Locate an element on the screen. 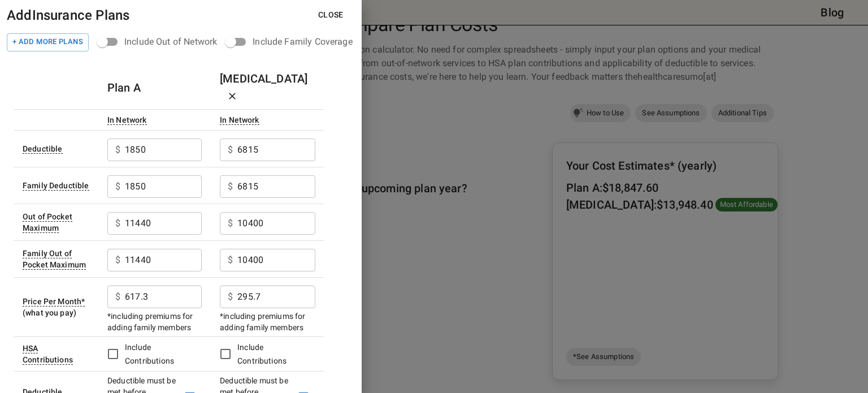  div: Sometimes called 'Out of Pocket Limit' or 'Annual Limit'. This is the maximum amount of money tha... is located at coordinates (48, 222).